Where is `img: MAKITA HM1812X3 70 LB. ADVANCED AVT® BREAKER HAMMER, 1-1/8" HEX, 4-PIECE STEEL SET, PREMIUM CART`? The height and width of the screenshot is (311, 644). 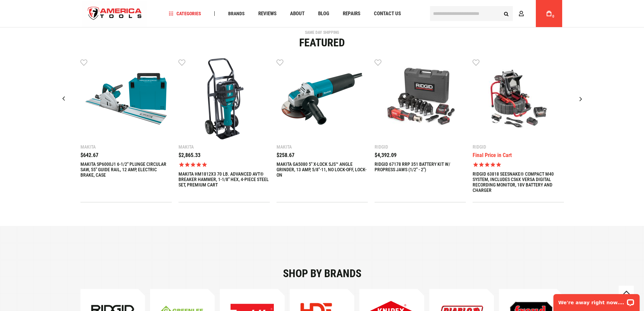 img: MAKITA HM1812X3 70 LB. ADVANCED AVT® BREAKER HAMMER, 1-1/8" HEX, 4-PIECE STEEL SET, PREMIUM CART is located at coordinates (224, 99).